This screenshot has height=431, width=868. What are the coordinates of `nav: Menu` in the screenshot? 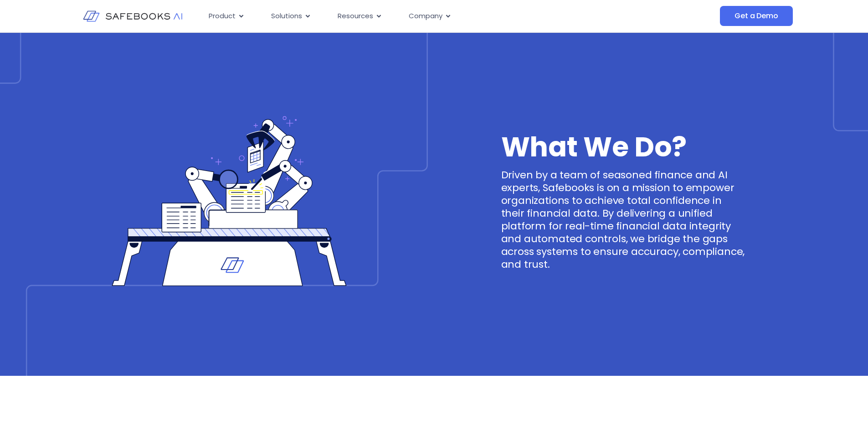 It's located at (415, 16).